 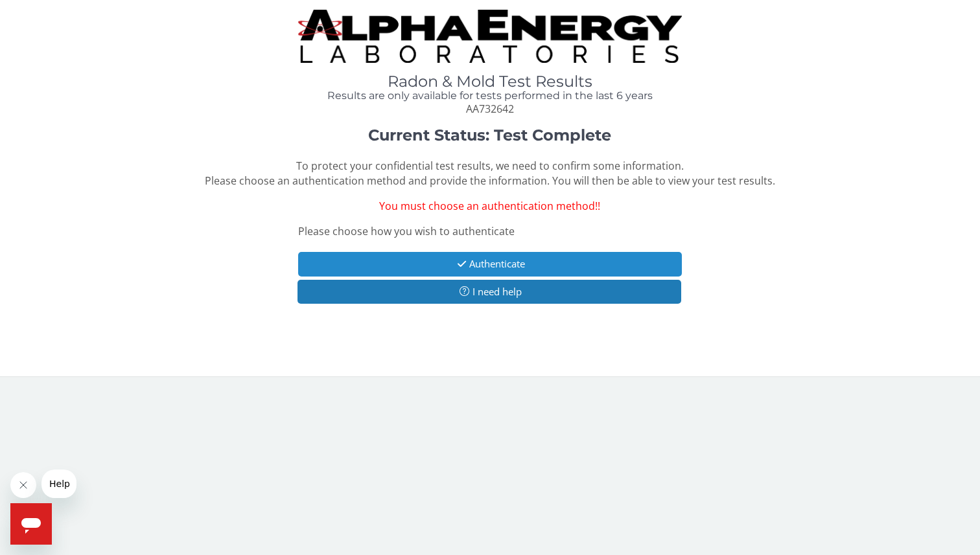 What do you see at coordinates (490, 206) in the screenshot?
I see `span: You must choose an authentication method!!` at bounding box center [490, 206].